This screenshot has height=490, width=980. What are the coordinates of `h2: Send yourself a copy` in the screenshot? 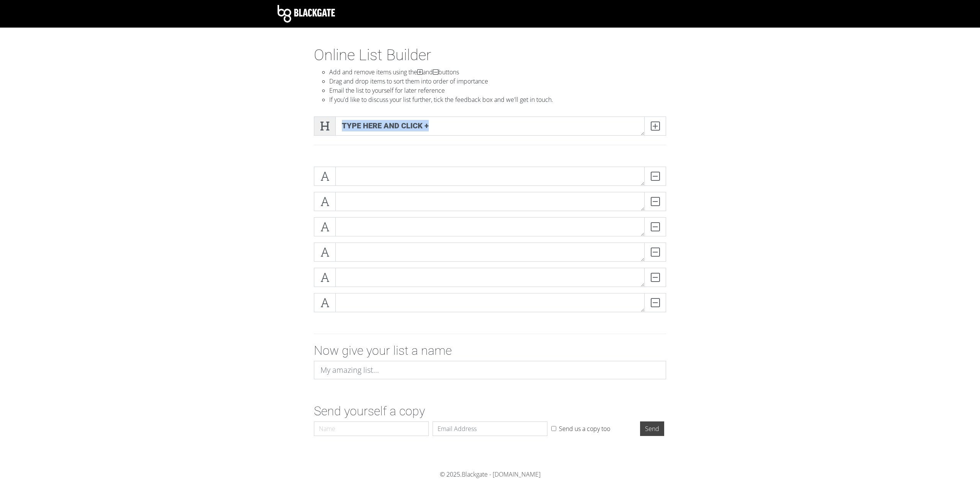 It's located at (490, 412).